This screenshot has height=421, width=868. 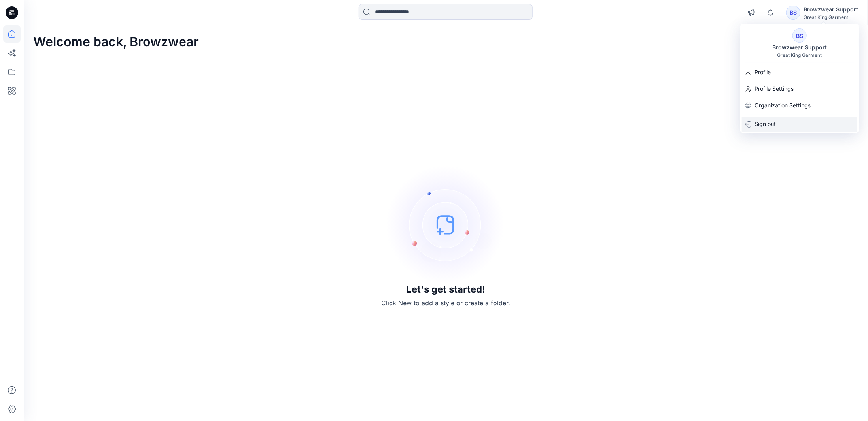 I want to click on p: Click New to add a style or create a folder., so click(x=446, y=303).